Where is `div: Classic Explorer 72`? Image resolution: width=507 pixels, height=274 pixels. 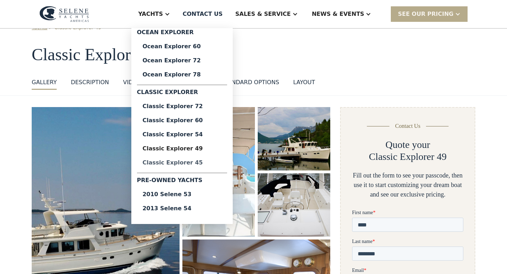
div: Classic Explorer 72 is located at coordinates (182, 106).